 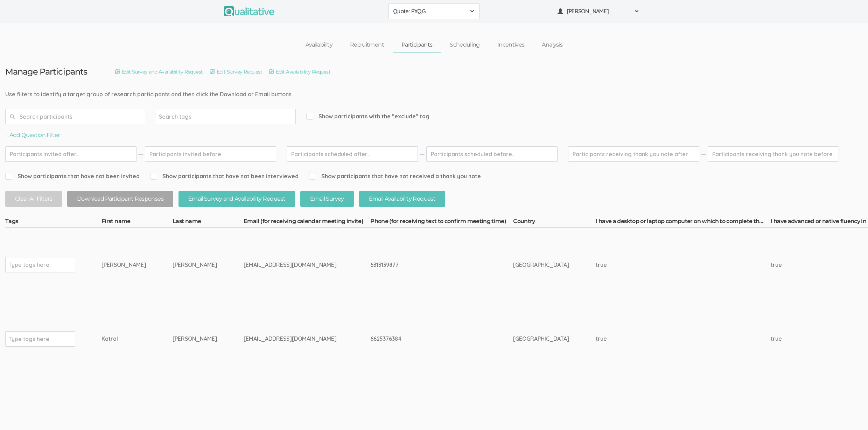 I want to click on input: Search tags, so click(x=181, y=117).